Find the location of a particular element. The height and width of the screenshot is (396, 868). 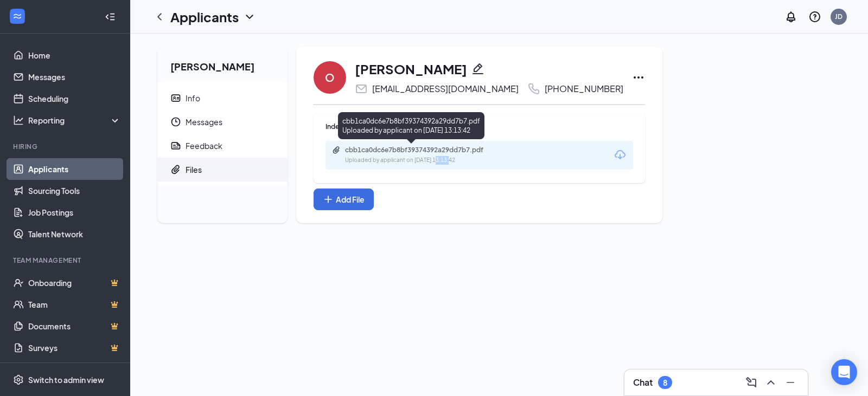

svg: Collapse is located at coordinates (110, 17).